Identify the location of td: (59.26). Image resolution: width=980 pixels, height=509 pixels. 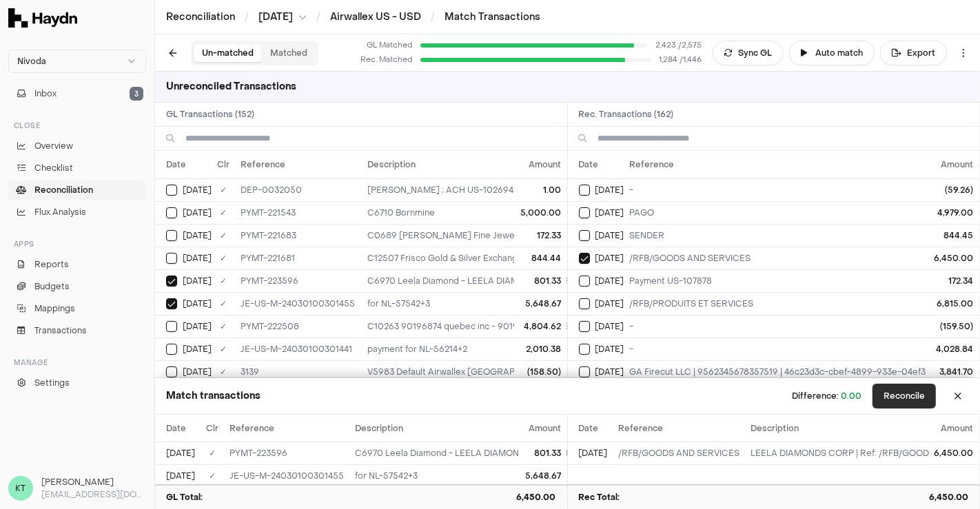
(953, 190).